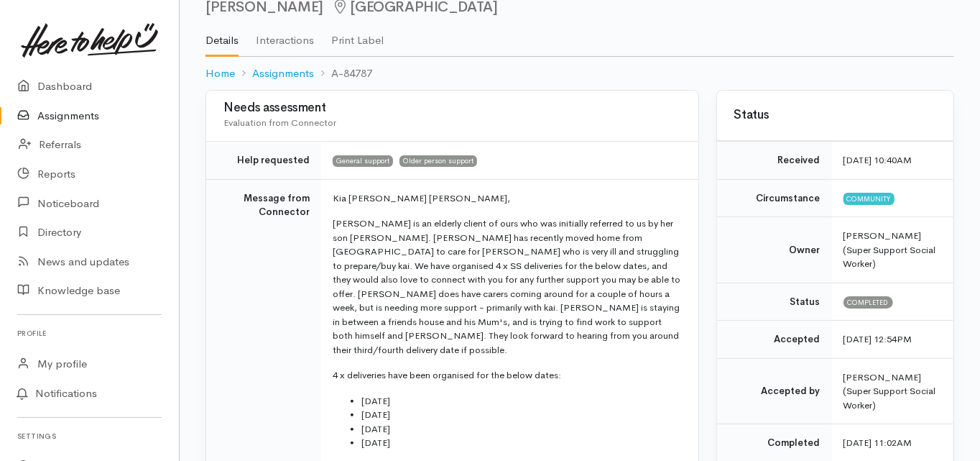 The height and width of the screenshot is (461, 980). What do you see at coordinates (220, 73) in the screenshot?
I see `a: Home` at bounding box center [220, 73].